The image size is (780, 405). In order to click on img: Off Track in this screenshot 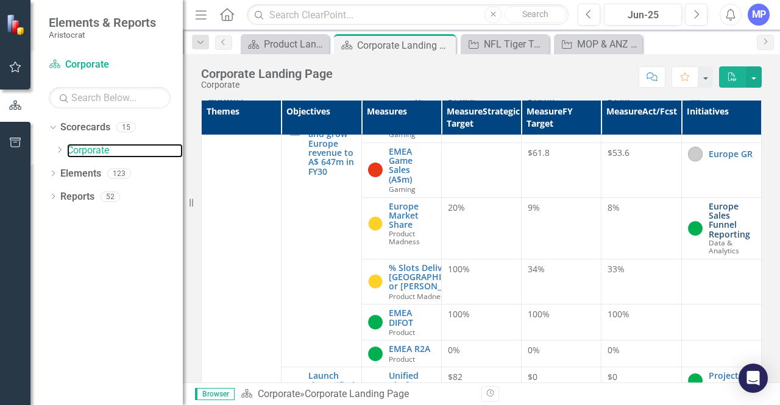, I will do `click(375, 170)`.